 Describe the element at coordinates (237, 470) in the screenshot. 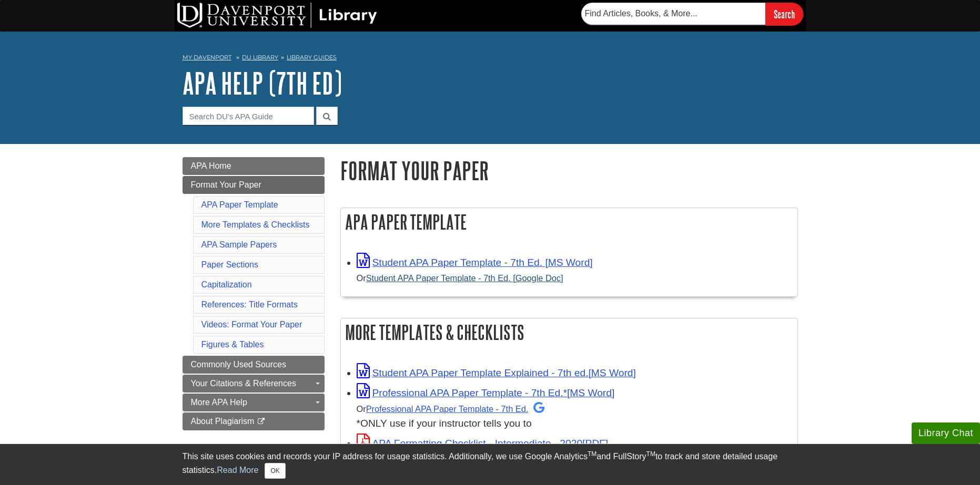

I see `a: Read More` at that location.